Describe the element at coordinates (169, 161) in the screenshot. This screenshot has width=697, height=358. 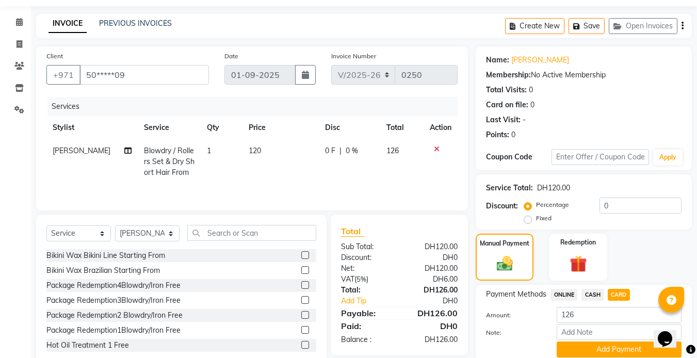
I see `span: Blowdry / Rollers Set & Dry Short Hair From` at that location.